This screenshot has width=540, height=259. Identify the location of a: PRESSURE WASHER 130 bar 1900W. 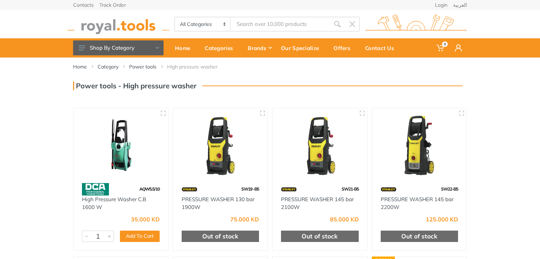
(218, 203).